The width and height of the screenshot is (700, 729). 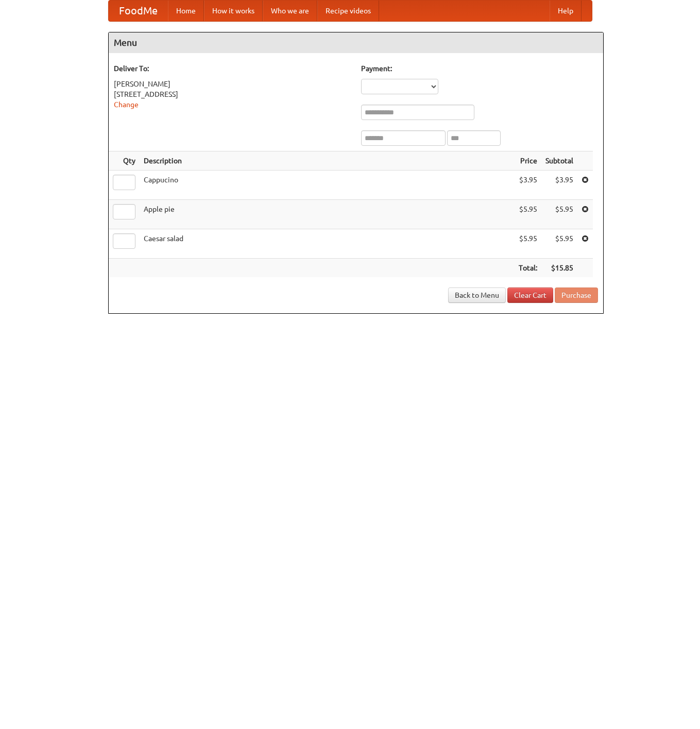 I want to click on th: Price, so click(x=528, y=161).